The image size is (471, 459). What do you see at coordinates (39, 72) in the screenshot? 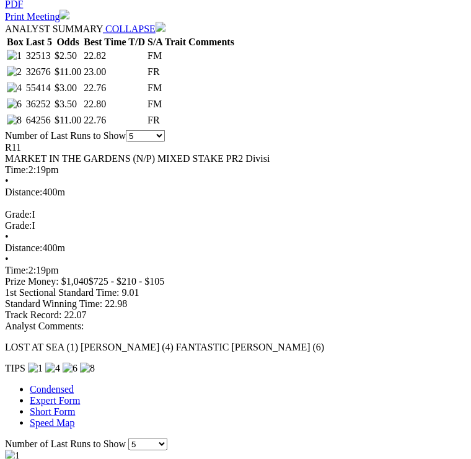
I see `td: 32676` at bounding box center [39, 72].